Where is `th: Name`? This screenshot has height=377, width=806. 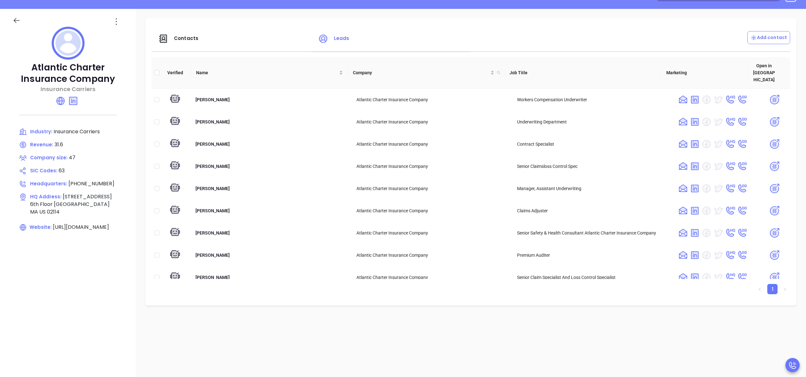 th: Name is located at coordinates (269, 73).